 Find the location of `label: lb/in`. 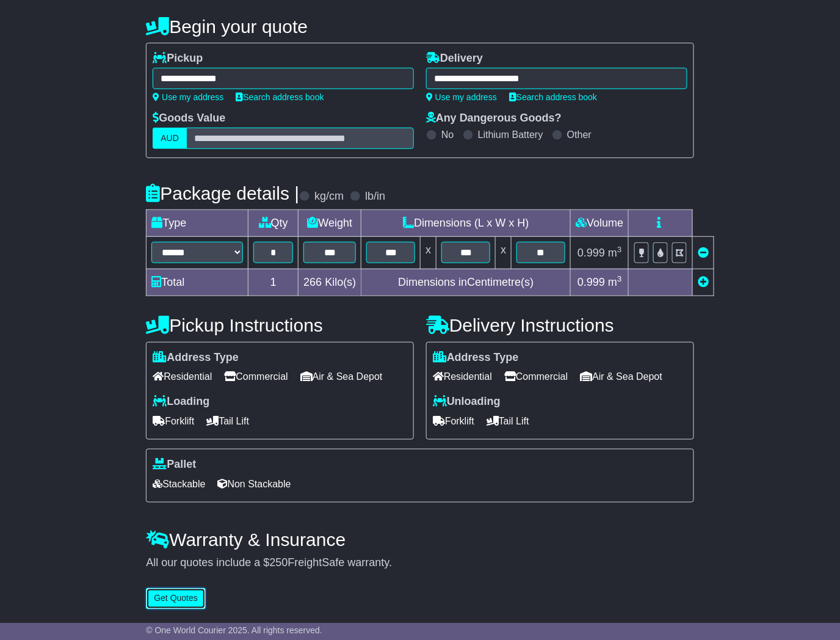

label: lb/in is located at coordinates (375, 197).